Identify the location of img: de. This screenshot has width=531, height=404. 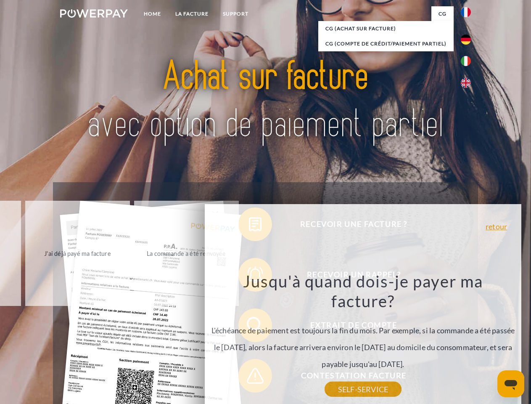
(466, 40).